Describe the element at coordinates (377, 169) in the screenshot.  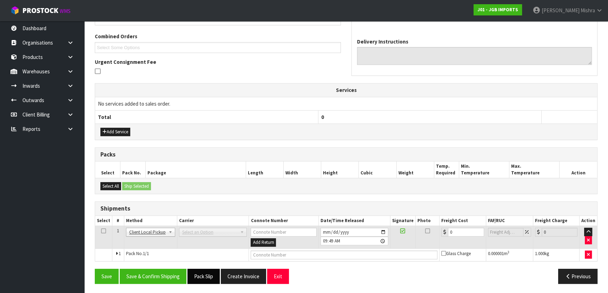
I see `th: Cubic` at that location.